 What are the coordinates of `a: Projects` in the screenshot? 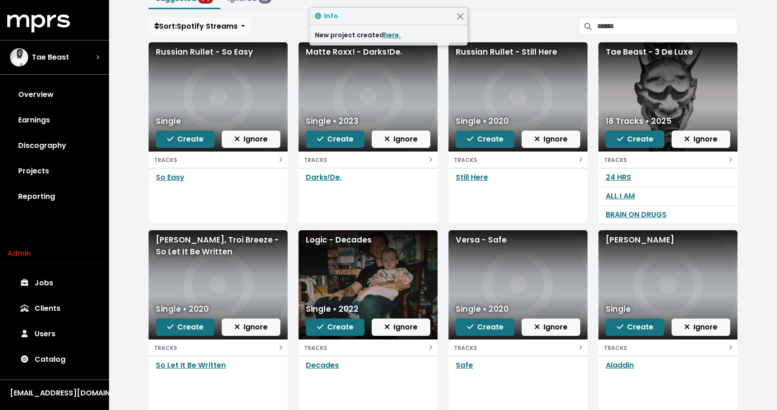 It's located at (55, 171).